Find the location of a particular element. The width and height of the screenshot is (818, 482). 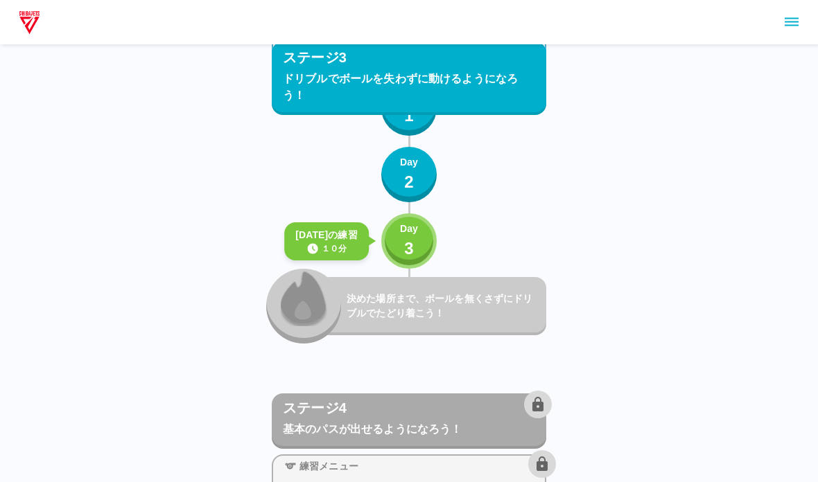

button: Day2 is located at coordinates (409, 175).